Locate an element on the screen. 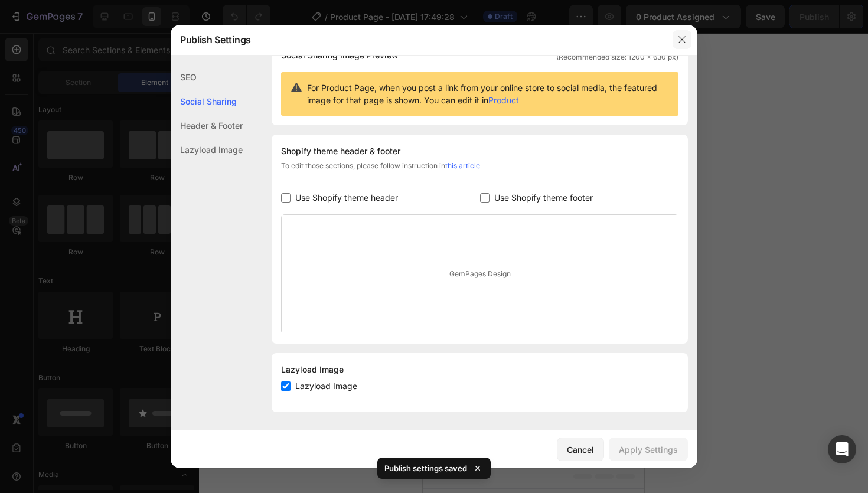 The image size is (868, 493). div: Start with Sections from sidebar is located at coordinates (111, 240).